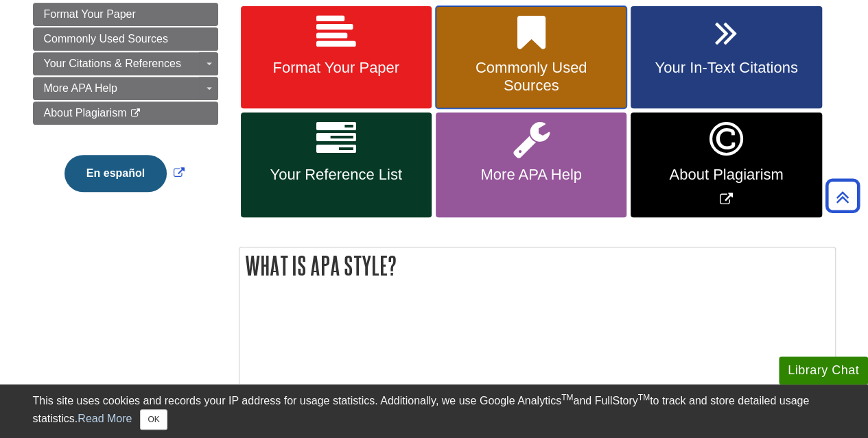  I want to click on a: Your Citations & References, so click(125, 64).